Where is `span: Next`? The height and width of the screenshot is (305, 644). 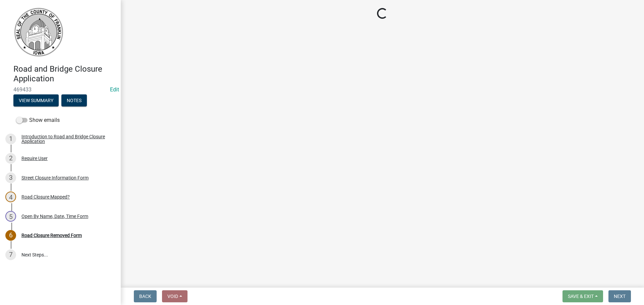 span: Next is located at coordinates (620, 296).